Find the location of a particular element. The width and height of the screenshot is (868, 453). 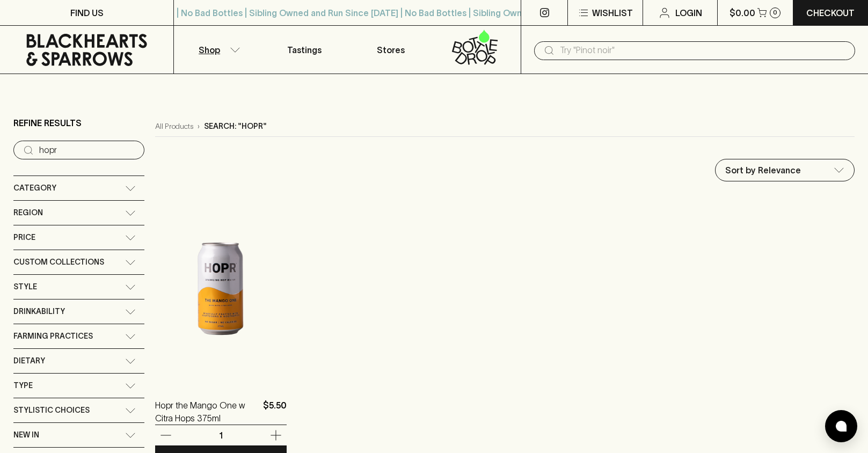

p: $0.00 is located at coordinates (743, 13).